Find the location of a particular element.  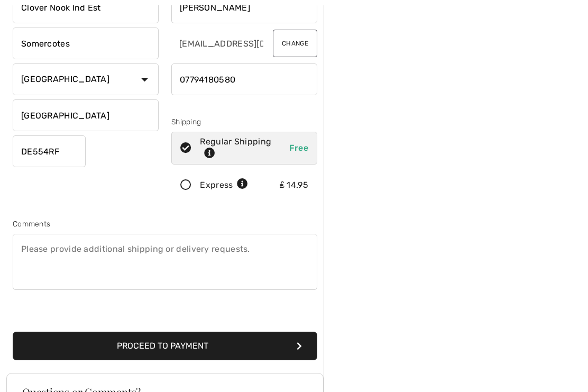

input: E-mail is located at coordinates (218, 43).